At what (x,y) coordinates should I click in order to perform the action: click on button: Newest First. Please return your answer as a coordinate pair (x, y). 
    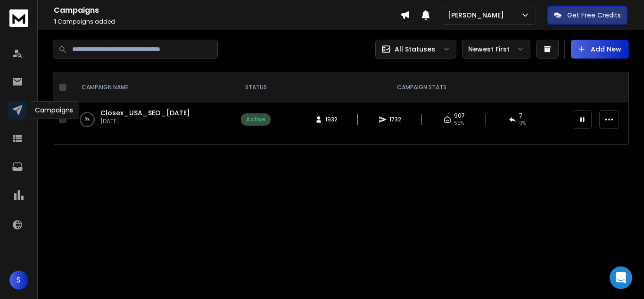
    Looking at the image, I should click on (496, 49).